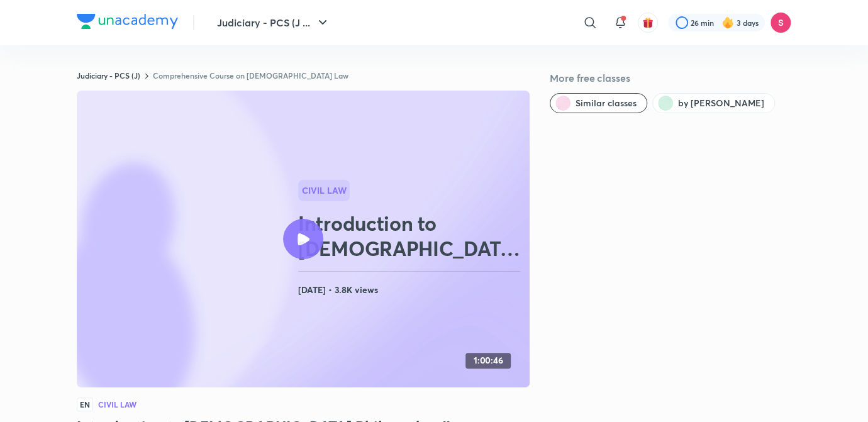  I want to click on a: Judiciary - PCS (J), so click(108, 75).